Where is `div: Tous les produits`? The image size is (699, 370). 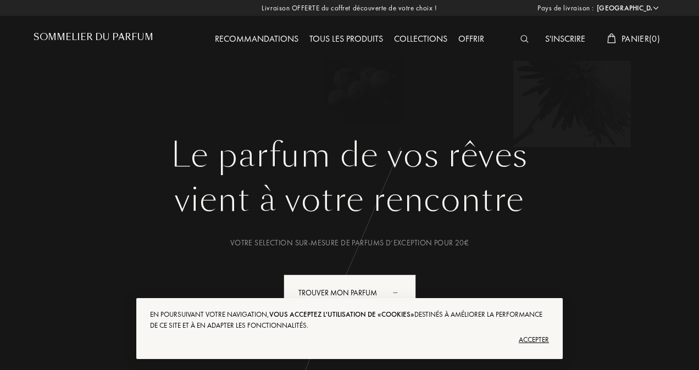 div: Tous les produits is located at coordinates (346, 40).